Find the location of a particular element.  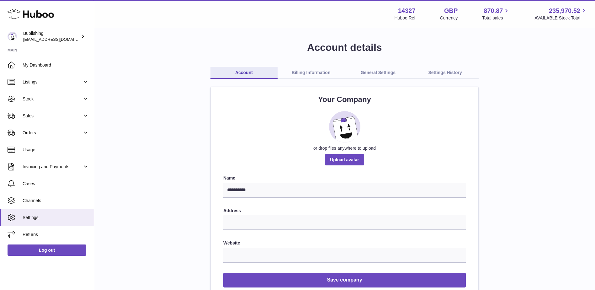

a: Billing Information is located at coordinates (311, 73).